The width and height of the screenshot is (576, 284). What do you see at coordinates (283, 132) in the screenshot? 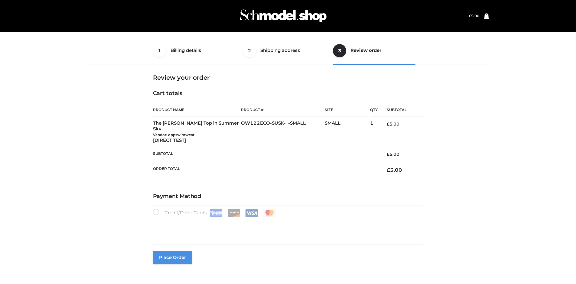
I see `td: OW122ECO-SUSK-_-SMALL` at bounding box center [283, 132].